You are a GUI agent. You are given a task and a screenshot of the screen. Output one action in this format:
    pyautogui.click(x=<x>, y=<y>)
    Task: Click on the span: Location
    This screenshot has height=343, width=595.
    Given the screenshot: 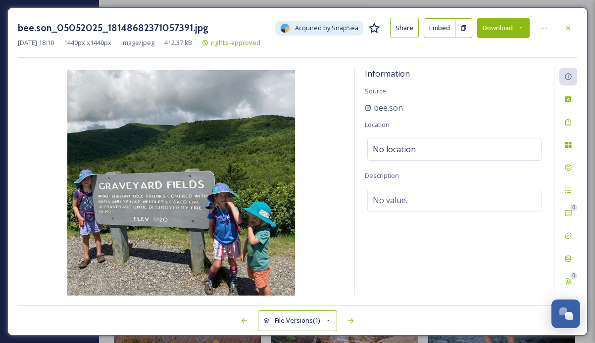 What is the action you would take?
    pyautogui.click(x=377, y=125)
    